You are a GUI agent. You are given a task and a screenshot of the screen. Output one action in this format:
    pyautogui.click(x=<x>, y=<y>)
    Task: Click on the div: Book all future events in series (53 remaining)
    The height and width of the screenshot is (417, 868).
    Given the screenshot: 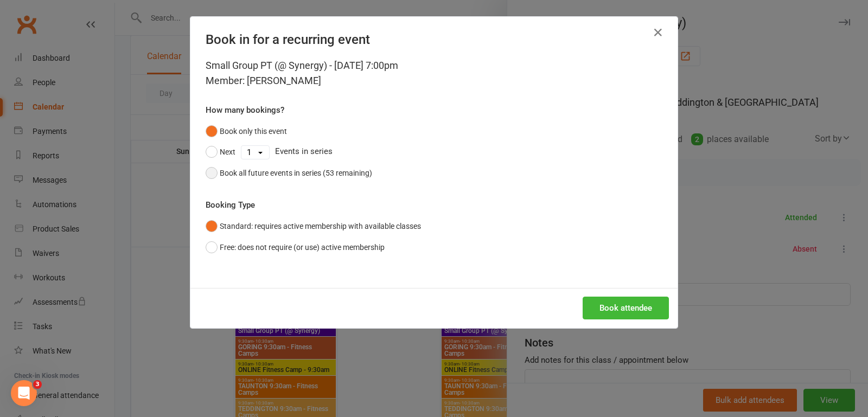 What is the action you would take?
    pyautogui.click(x=296, y=173)
    